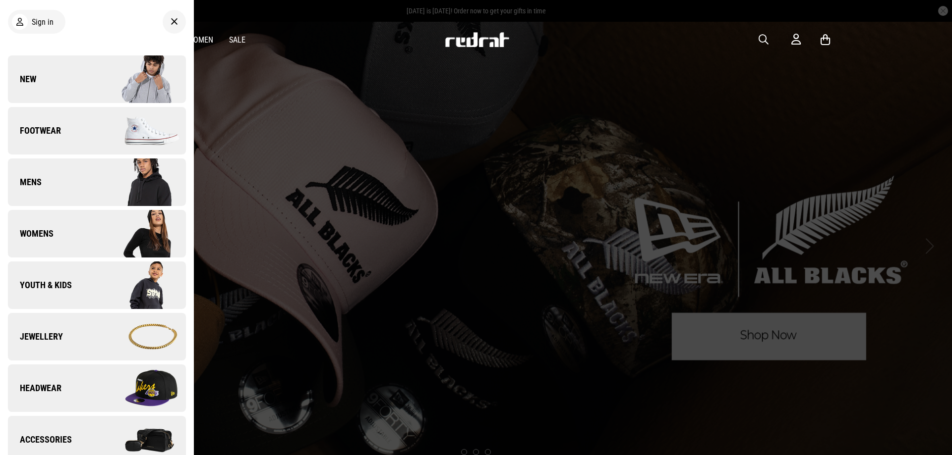  I want to click on a: Youth & Kids Company, so click(97, 285).